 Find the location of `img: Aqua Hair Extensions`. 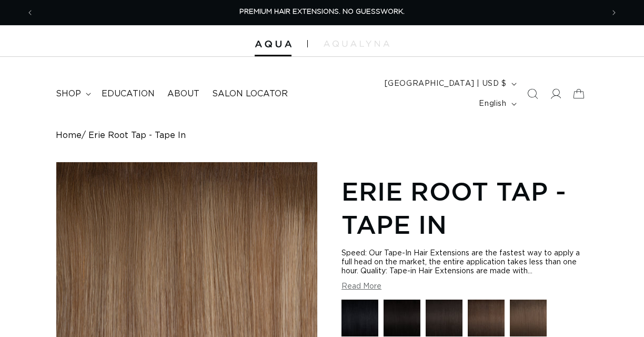

img: Aqua Hair Extensions is located at coordinates (273, 44).